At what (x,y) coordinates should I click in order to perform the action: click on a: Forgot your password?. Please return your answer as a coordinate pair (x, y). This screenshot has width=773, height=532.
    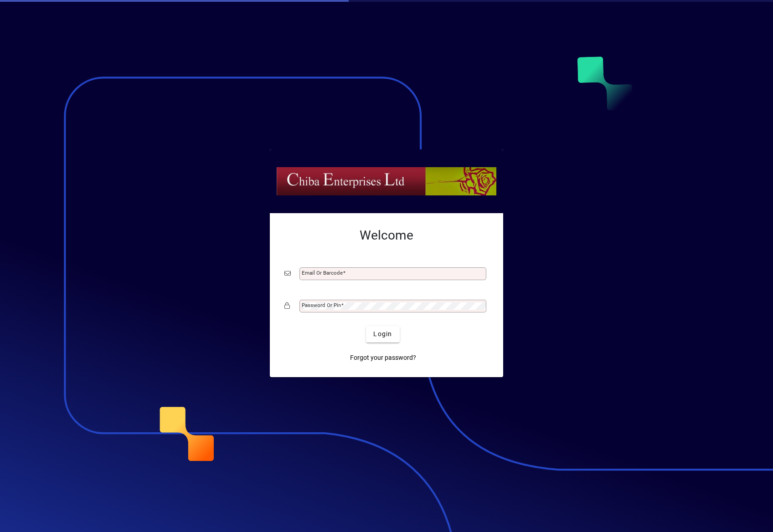
    Looking at the image, I should click on (383, 358).